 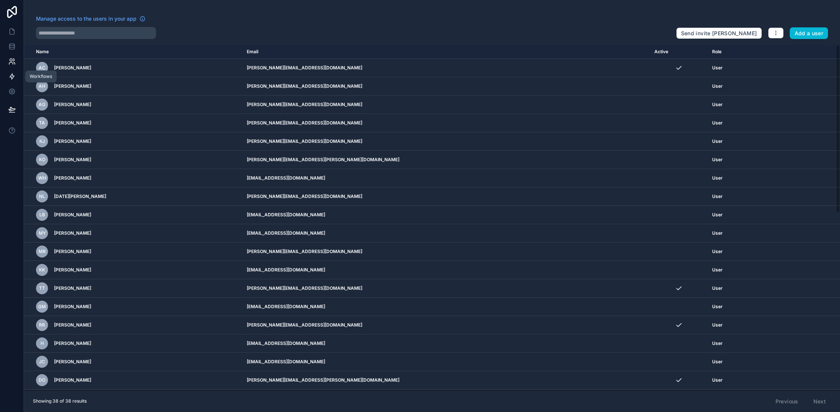 I want to click on span: AH, so click(x=42, y=86).